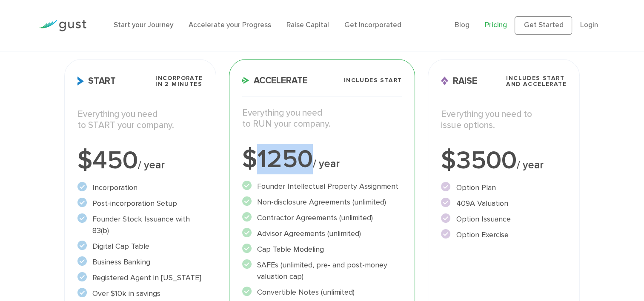 The height and width of the screenshot is (301, 644). Describe the element at coordinates (504, 188) in the screenshot. I see `li: Option Plan` at that location.